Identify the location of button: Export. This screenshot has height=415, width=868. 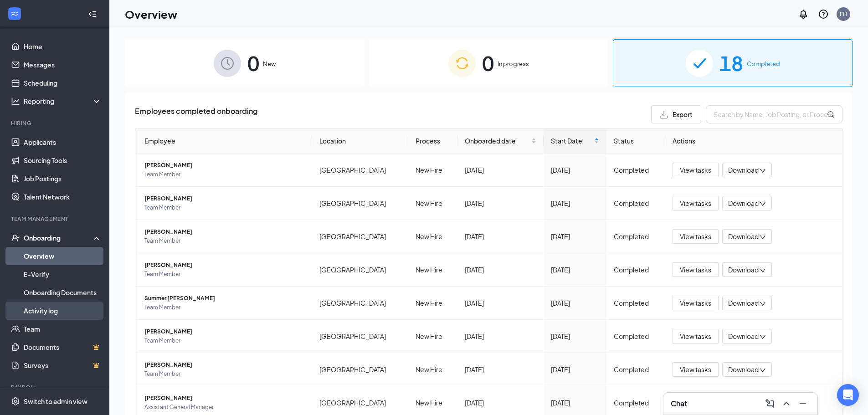
(676, 114).